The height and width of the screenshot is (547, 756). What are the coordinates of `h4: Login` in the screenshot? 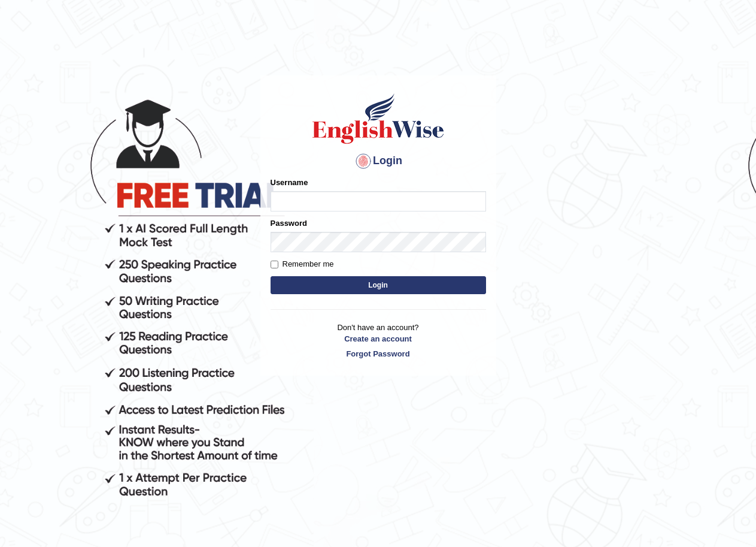 It's located at (378, 161).